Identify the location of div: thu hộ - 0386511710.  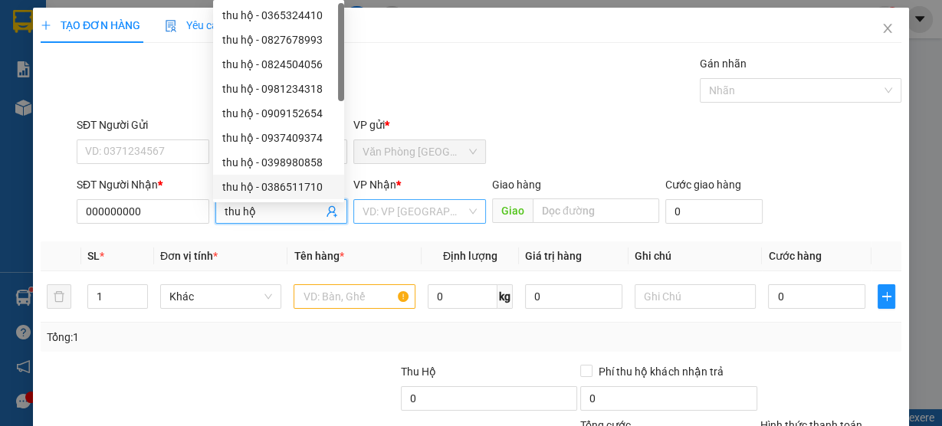
(278, 187).